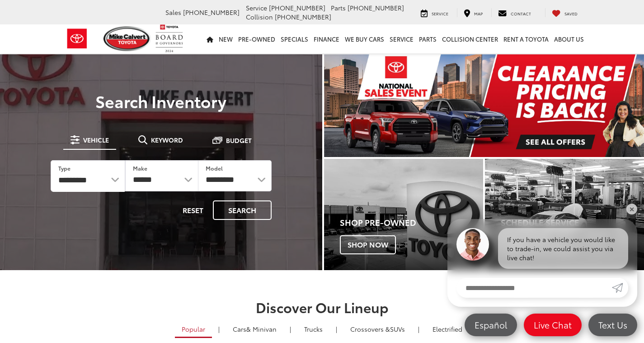 This screenshot has height=343, width=644. Describe the element at coordinates (210, 39) in the screenshot. I see `a: Home` at that location.